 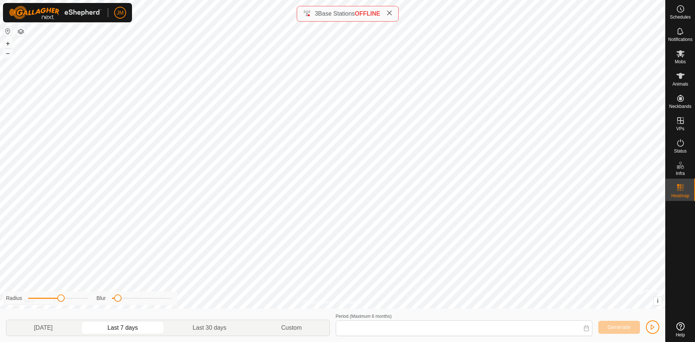 What do you see at coordinates (316, 13) in the screenshot?
I see `span: 3` at bounding box center [316, 13].